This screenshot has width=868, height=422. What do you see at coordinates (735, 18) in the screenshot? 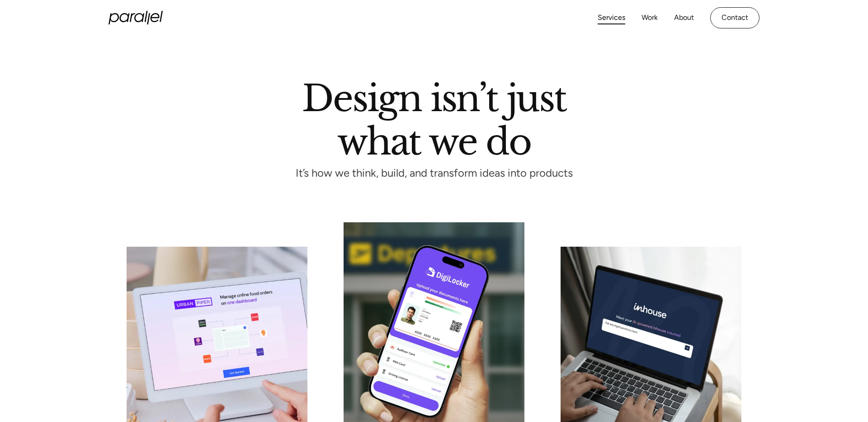
I see `a: Contact` at bounding box center [735, 18].